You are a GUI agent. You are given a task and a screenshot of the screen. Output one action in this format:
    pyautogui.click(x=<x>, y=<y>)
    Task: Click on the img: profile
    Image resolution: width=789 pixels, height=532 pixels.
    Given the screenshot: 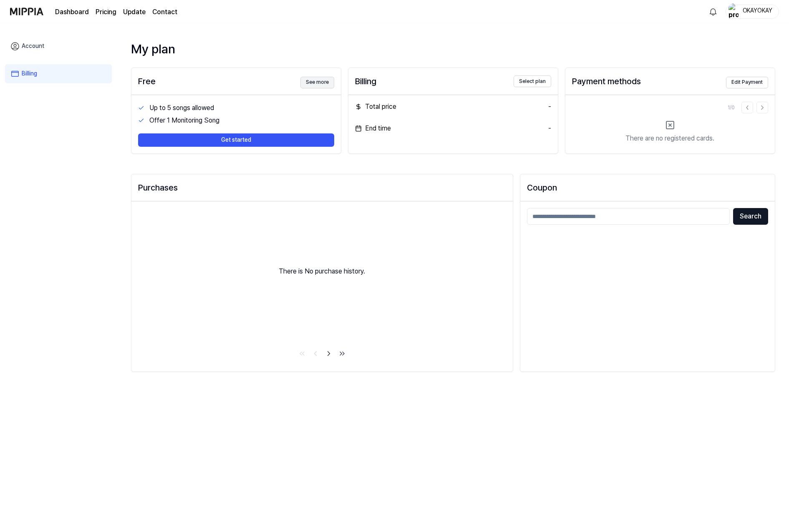 What is the action you would take?
    pyautogui.click(x=734, y=12)
    